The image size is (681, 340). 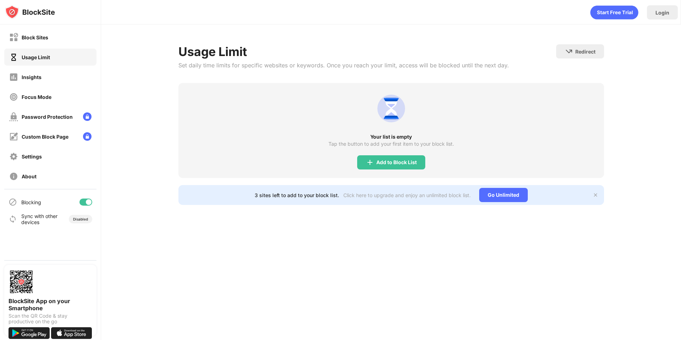 What do you see at coordinates (31, 202) in the screenshot?
I see `div: Blocking` at bounding box center [31, 202].